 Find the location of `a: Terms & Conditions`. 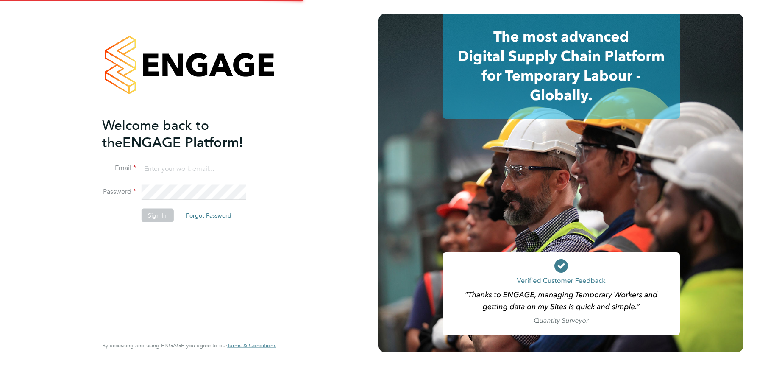

a: Terms & Conditions is located at coordinates (251, 345).